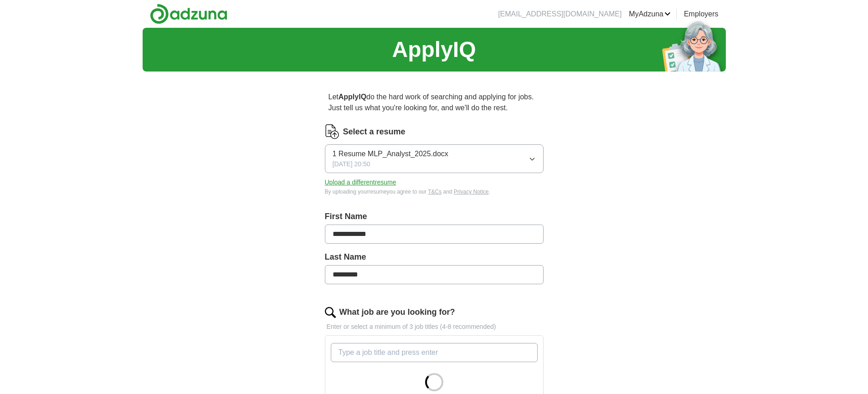  I want to click on p: Let do the hard work of searching and applying for jobs. Just tell us what you're looking for, an..., so click(434, 103).